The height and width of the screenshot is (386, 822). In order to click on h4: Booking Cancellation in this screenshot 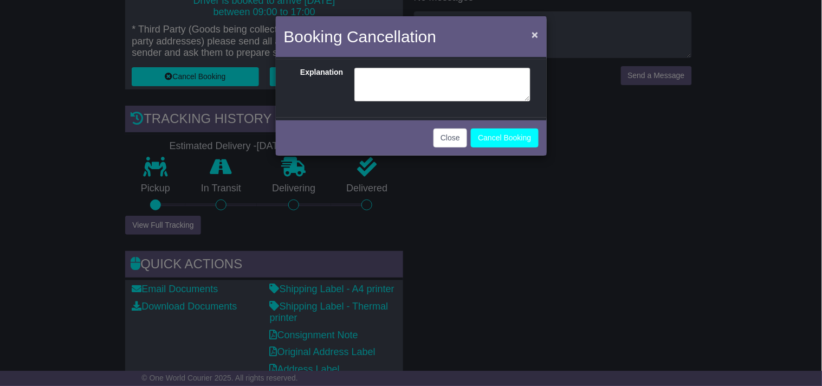, I will do `click(361, 36)`.